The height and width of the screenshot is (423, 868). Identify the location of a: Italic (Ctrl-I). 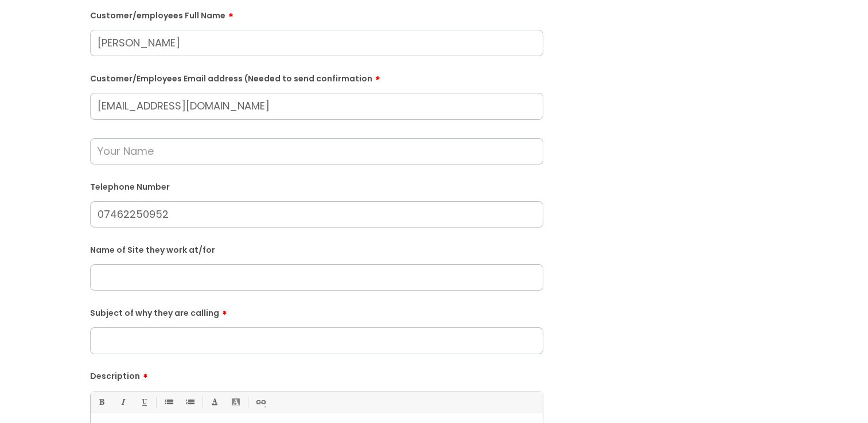
(122, 402).